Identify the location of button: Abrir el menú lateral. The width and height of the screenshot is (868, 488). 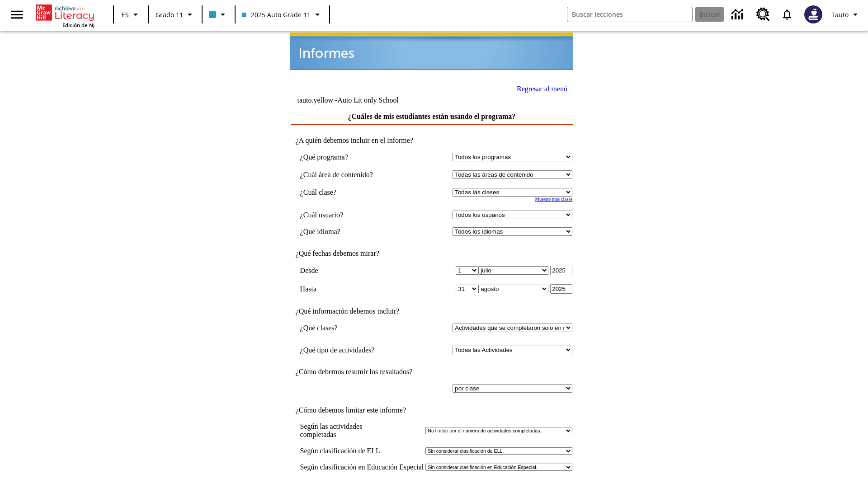
(17, 14).